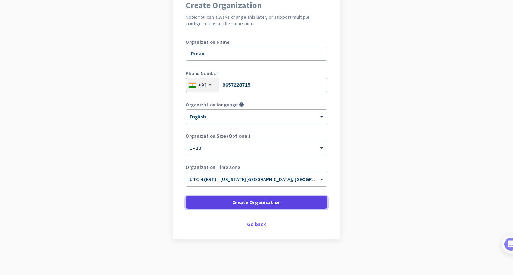  What do you see at coordinates (211, 105) in the screenshot?
I see `label: Organization language` at bounding box center [211, 105].